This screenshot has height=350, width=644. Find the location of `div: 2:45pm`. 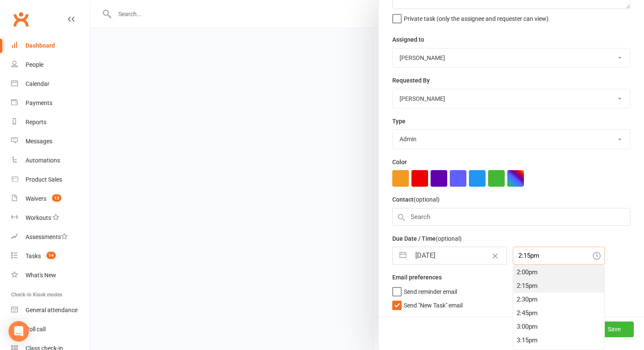

div: 2:45pm is located at coordinates (559, 313).